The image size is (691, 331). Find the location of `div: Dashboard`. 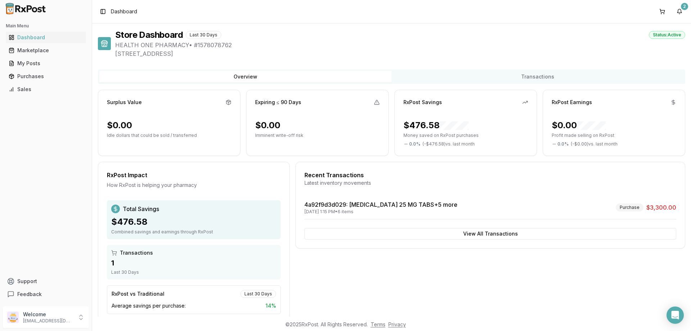

div: Dashboard is located at coordinates (46, 37).